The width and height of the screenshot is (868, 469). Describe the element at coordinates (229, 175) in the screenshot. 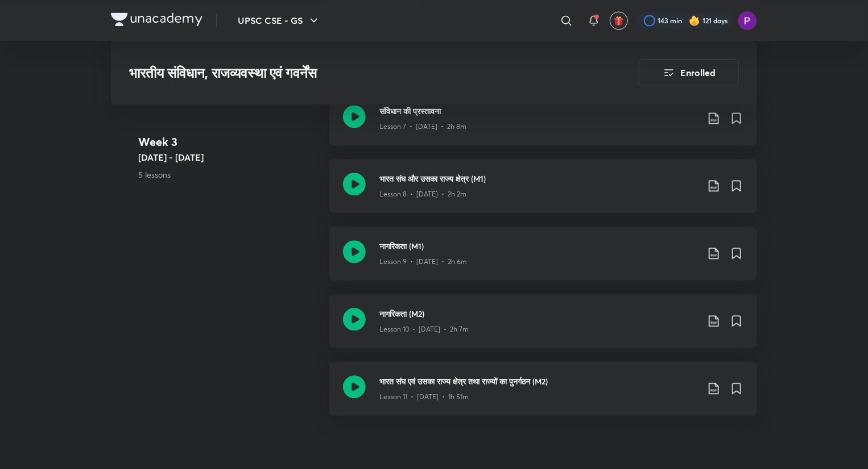

I see `p: 5 lessons` at that location.